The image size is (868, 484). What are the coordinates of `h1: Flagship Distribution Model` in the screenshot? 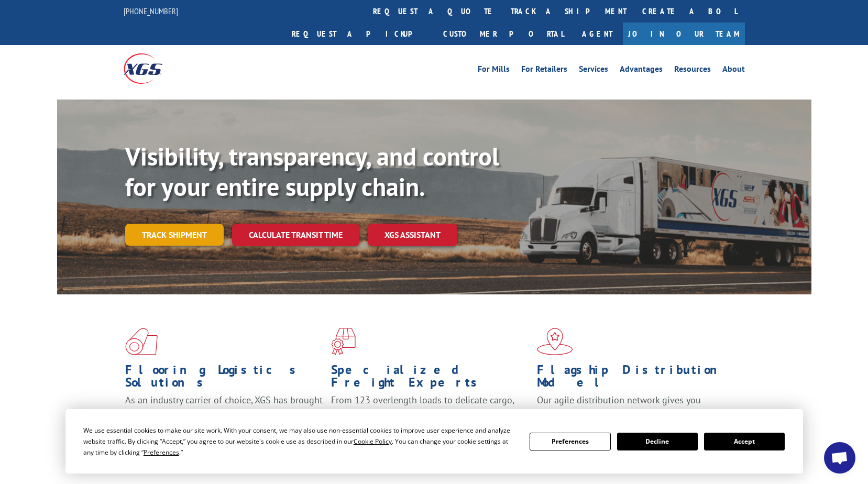 It's located at (636, 379).